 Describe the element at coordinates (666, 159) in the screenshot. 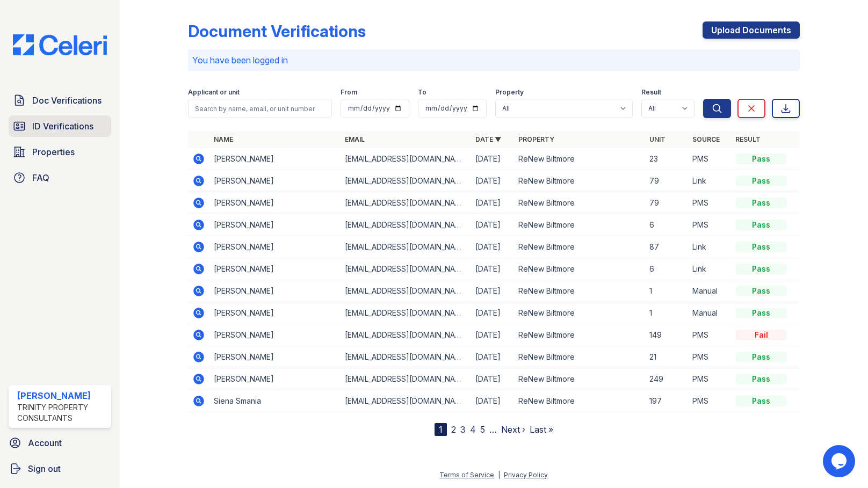

I see `td: 23` at that location.